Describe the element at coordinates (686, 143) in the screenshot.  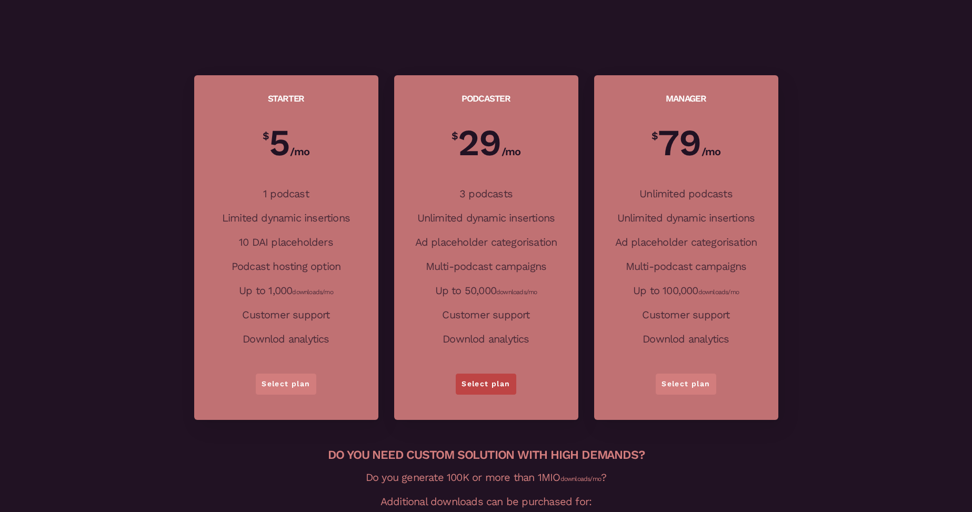
I see `p: 79` at that location.